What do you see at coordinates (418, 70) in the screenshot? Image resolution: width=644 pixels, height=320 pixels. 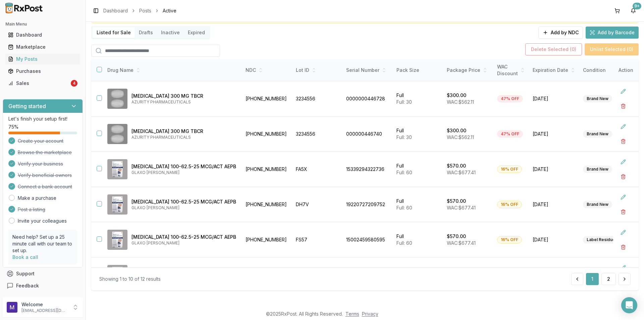 I see `th: Pack Size` at bounding box center [418, 70].